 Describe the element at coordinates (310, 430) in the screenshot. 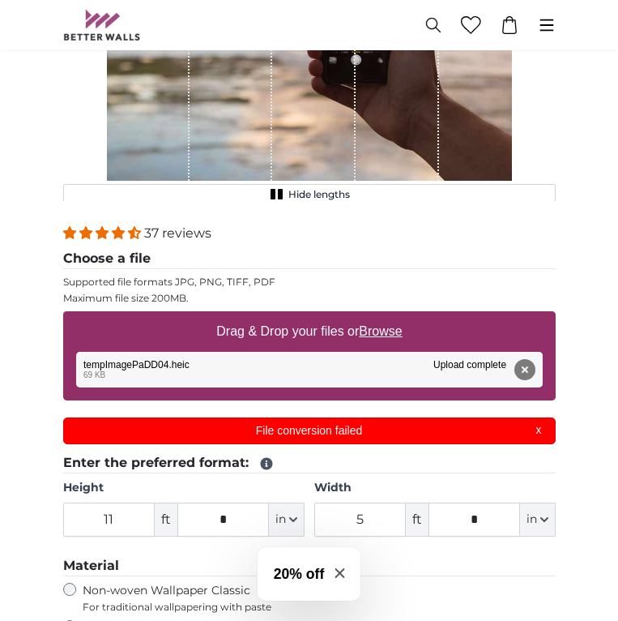

I see `p: File conversion failed` at that location.